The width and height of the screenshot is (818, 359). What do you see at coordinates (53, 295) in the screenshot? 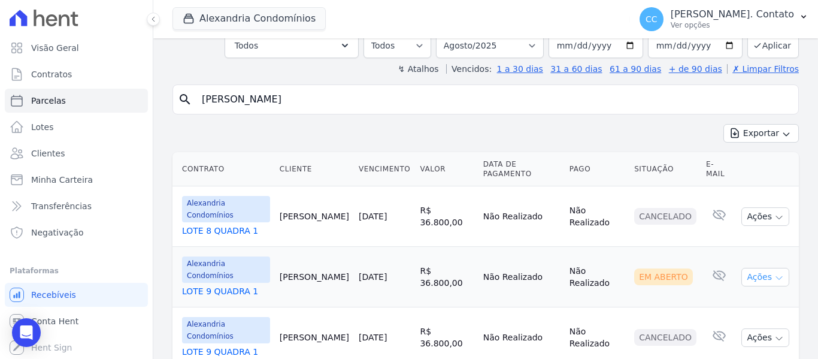
I see `span: Recebíveis` at bounding box center [53, 295].